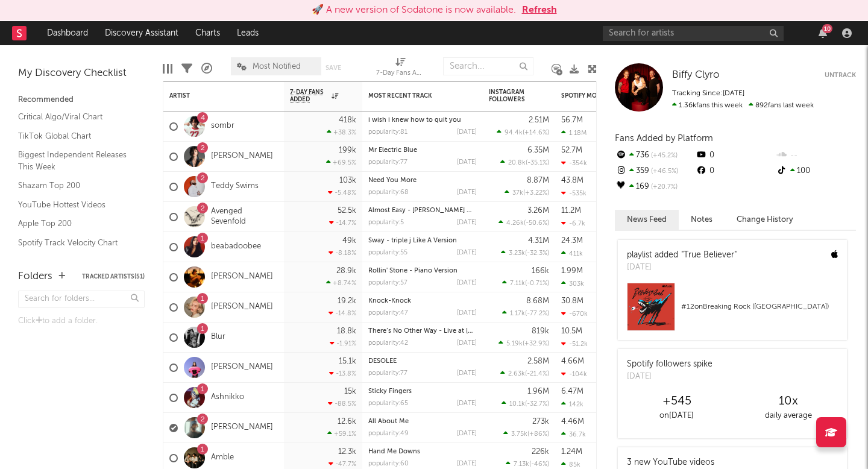 Image resolution: width=868 pixels, height=469 pixels. I want to click on div: Need You More, so click(423, 180).